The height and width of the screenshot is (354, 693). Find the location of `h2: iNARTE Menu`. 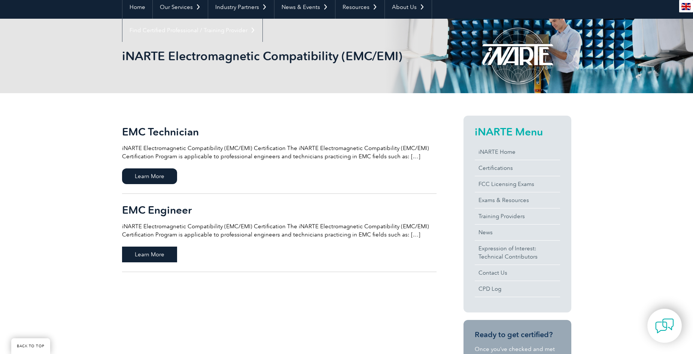

h2: iNARTE Menu is located at coordinates (518, 132).